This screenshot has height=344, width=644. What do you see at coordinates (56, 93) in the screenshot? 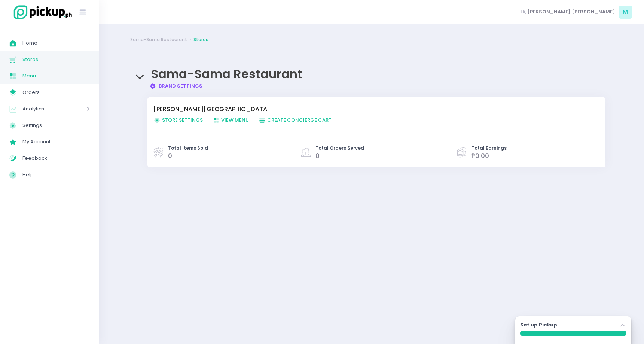
I see `span: Orders` at bounding box center [56, 93].